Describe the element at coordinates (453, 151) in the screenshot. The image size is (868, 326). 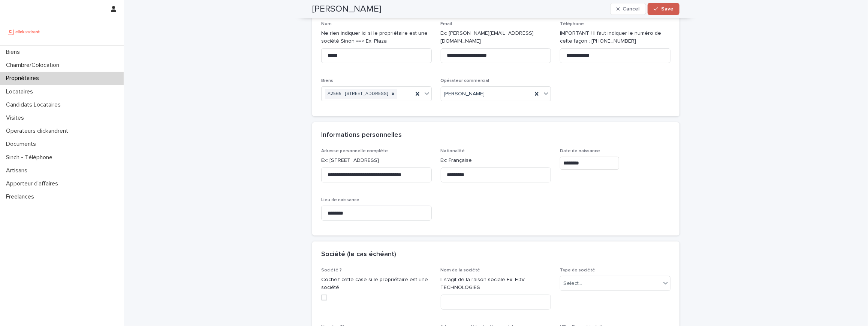
I see `span: Nationalité` at that location.